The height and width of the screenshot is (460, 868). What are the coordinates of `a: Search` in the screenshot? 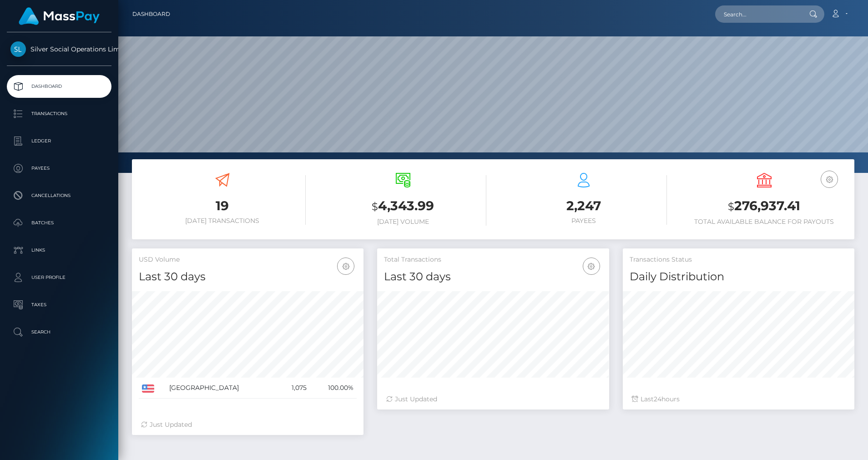 It's located at (59, 332).